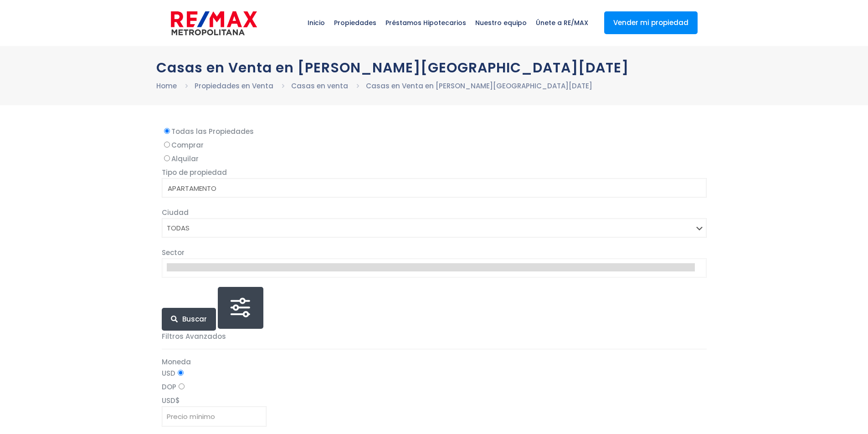  Describe the element at coordinates (319, 86) in the screenshot. I see `a: Casas en venta` at that location.